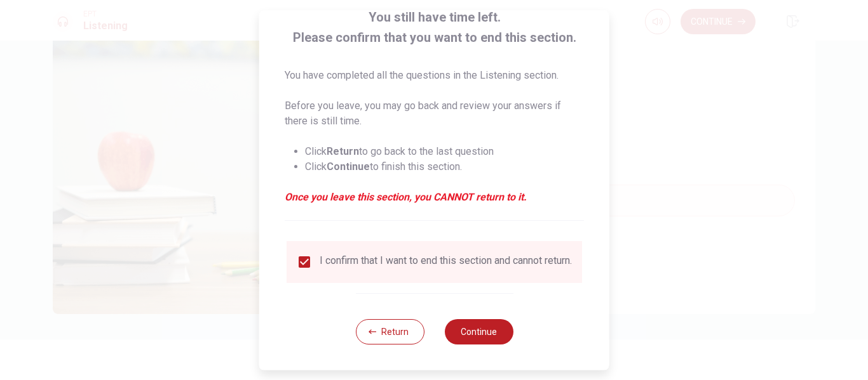 The height and width of the screenshot is (380, 868). I want to click on strong: Continue, so click(348, 166).